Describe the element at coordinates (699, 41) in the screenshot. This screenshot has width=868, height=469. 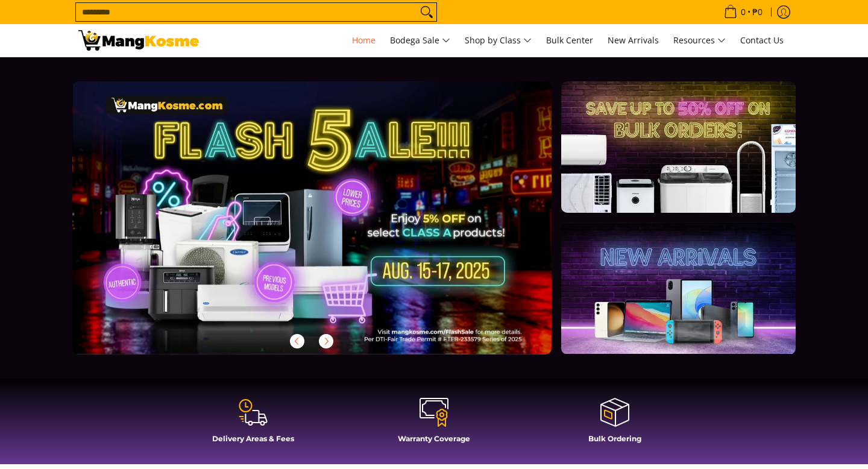
I see `a: Resources` at that location.